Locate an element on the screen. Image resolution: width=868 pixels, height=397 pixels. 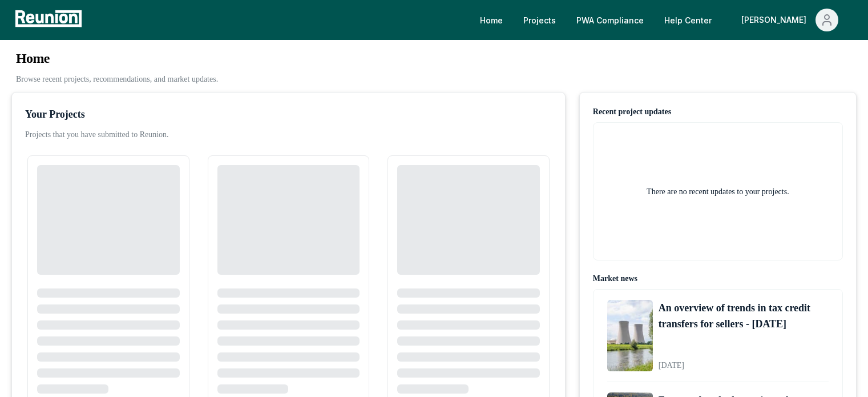
a: Projects is located at coordinates (540, 20).